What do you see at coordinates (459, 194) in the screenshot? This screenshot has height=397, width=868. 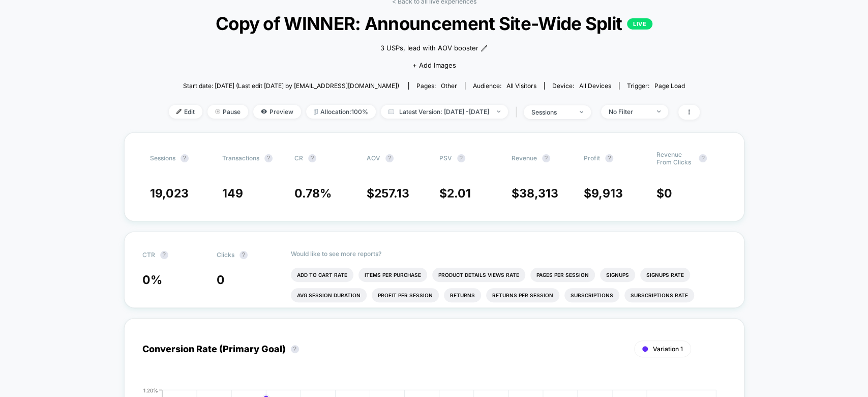 I see `span: 2.01` at bounding box center [459, 194].